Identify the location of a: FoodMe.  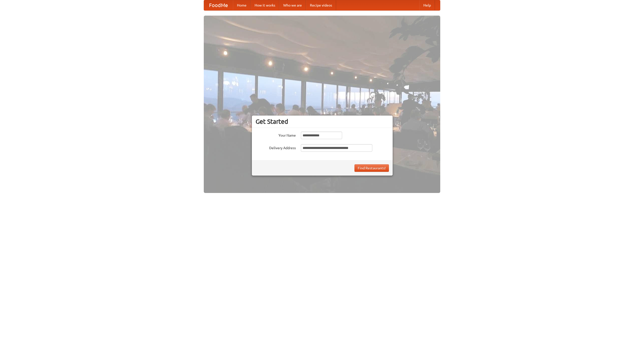
(218, 5).